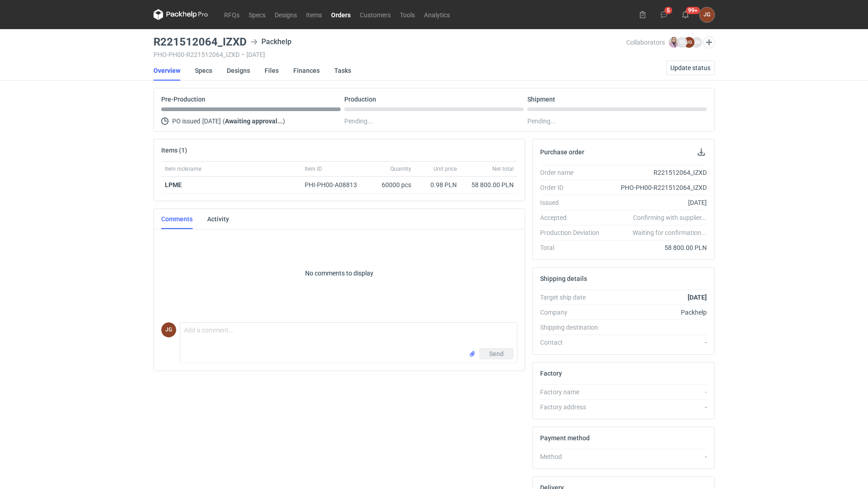 The image size is (868, 489). Describe the element at coordinates (341, 15) in the screenshot. I see `a: Orders` at that location.